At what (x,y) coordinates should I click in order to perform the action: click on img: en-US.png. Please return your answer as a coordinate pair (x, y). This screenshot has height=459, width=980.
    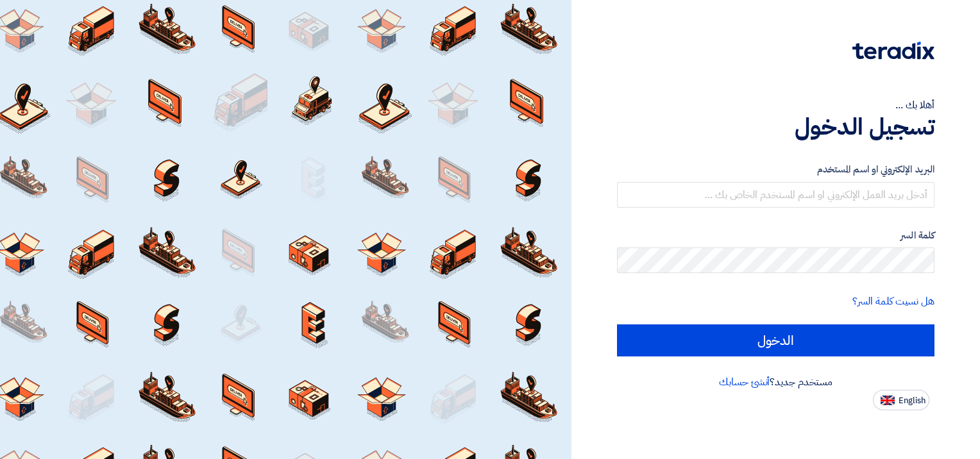
    Looking at the image, I should click on (887, 400).